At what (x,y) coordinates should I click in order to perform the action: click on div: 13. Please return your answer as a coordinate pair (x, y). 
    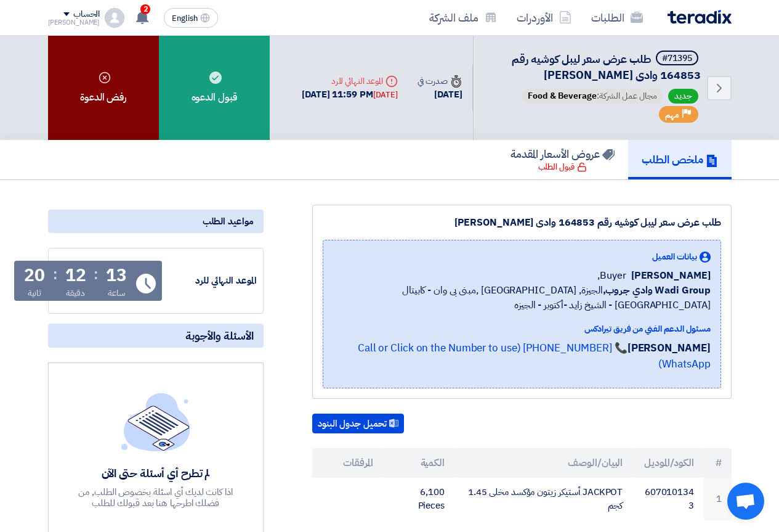
    Looking at the image, I should click on (116, 275).